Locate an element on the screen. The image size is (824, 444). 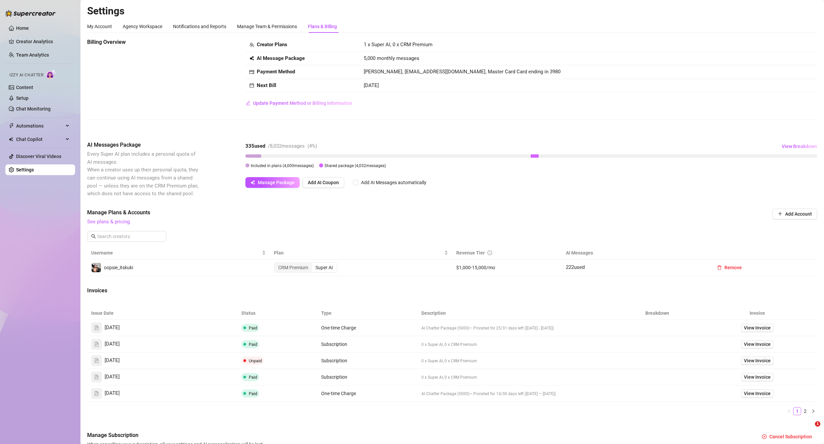
span: Revenue Tier is located at coordinates (470, 253).